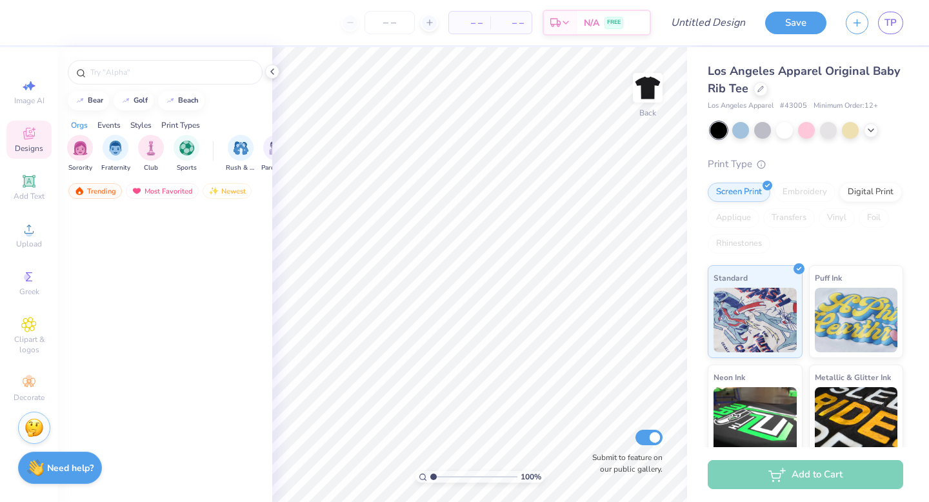 This screenshot has height=502, width=929. I want to click on span: Sorority, so click(80, 168).